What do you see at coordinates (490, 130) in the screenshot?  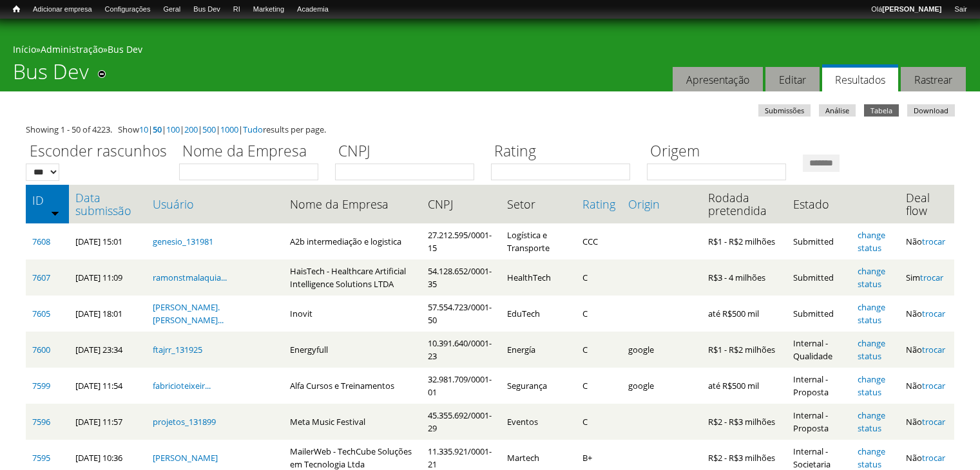 I see `div: Showing 1 - 50 of 4223. Show | | | | | | results per page.` at bounding box center [490, 130].